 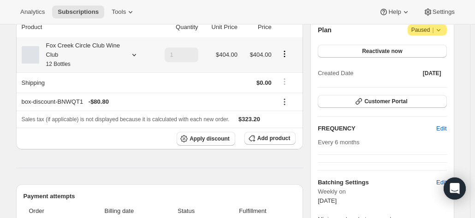 What do you see at coordinates (58, 64) in the screenshot?
I see `small: 12 Bottles` at bounding box center [58, 64].